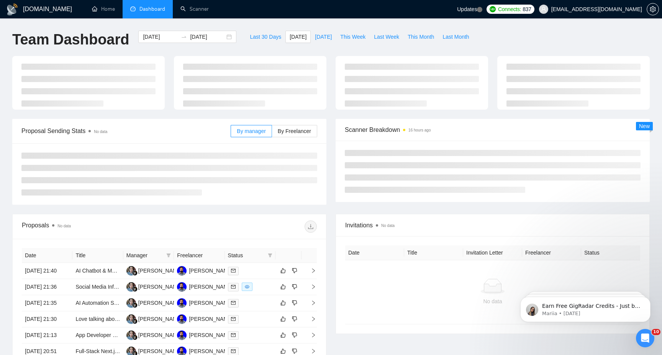 This screenshot has height=355, width=662. What do you see at coordinates (136, 303) in the screenshot?
I see `a: AI Automation Specialist for Business Optimization` at bounding box center [136, 303].